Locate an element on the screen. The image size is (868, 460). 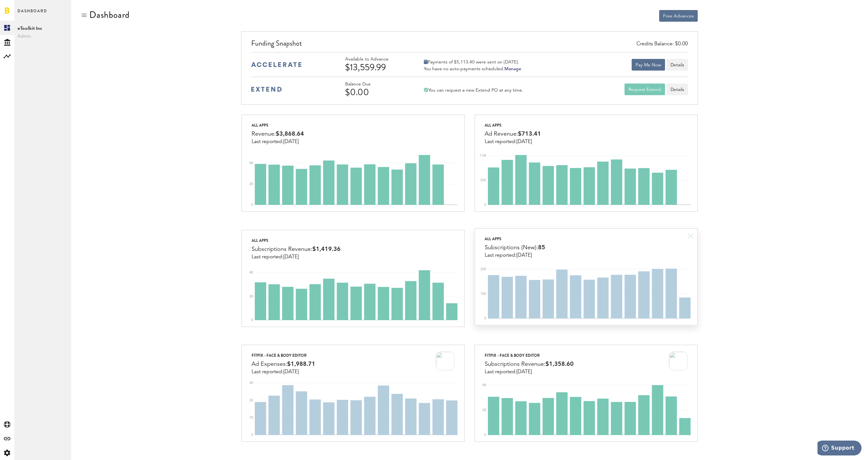
span: $1,419.36 is located at coordinates (326, 249).